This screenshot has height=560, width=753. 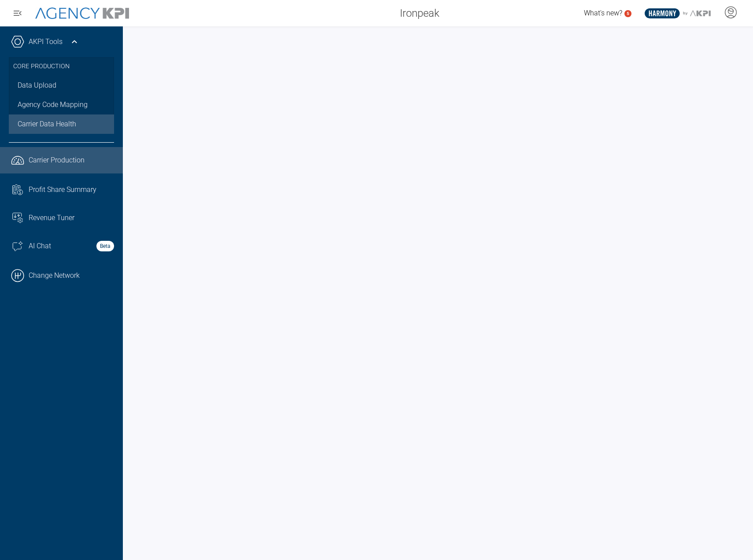 I want to click on a: Carrier Data Health, so click(x=61, y=124).